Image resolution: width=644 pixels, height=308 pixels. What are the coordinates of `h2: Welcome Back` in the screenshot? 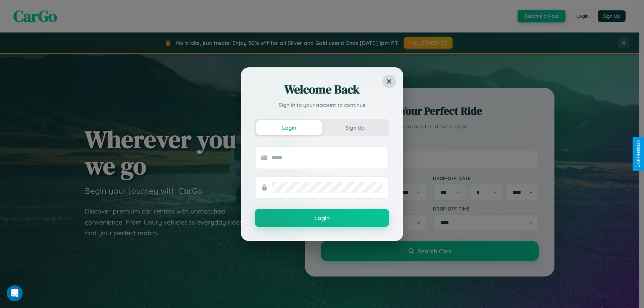 It's located at (322, 89).